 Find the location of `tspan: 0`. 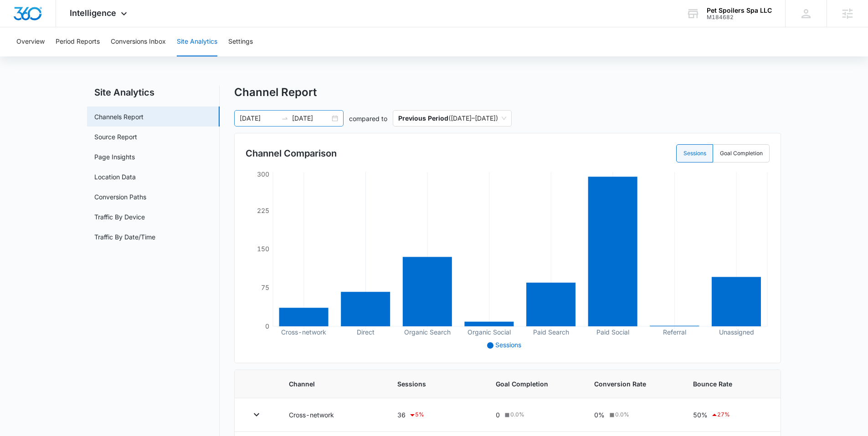

tspan: 0 is located at coordinates (267, 326).